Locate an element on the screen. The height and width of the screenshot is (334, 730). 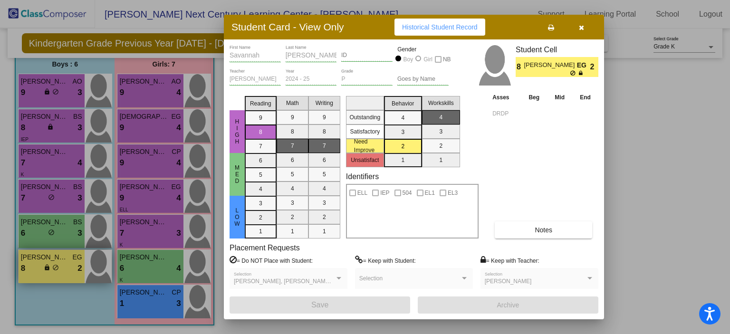
span: 8 is located at coordinates (519, 67).